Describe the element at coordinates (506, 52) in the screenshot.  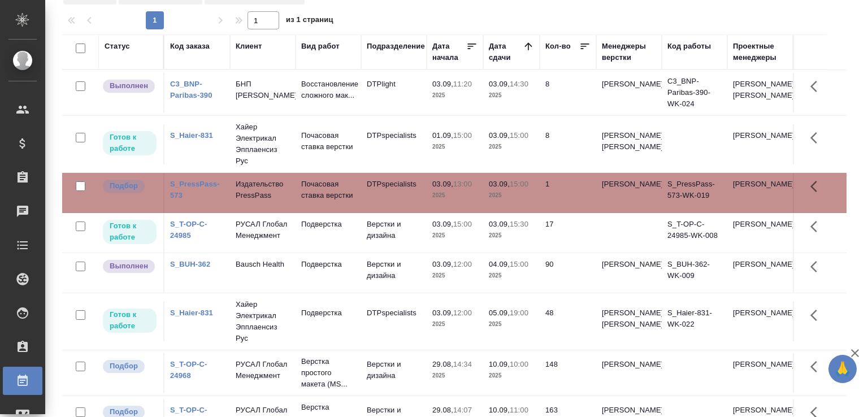
I see `div: Дата сдачи` at that location.